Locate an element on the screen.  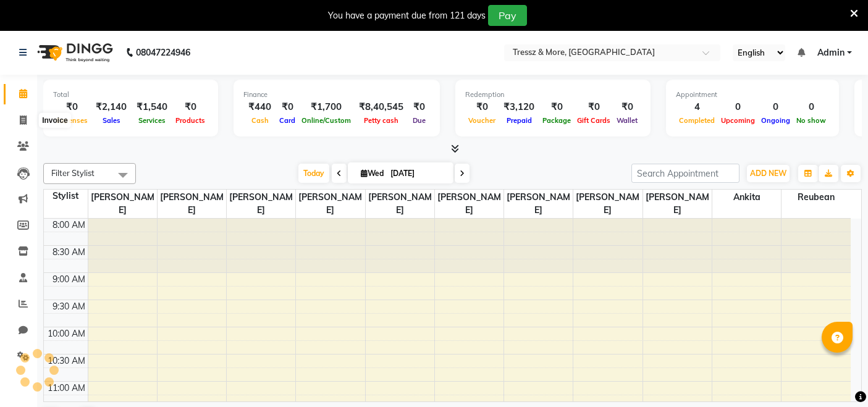
div: 10:30 AM is located at coordinates (66, 361).